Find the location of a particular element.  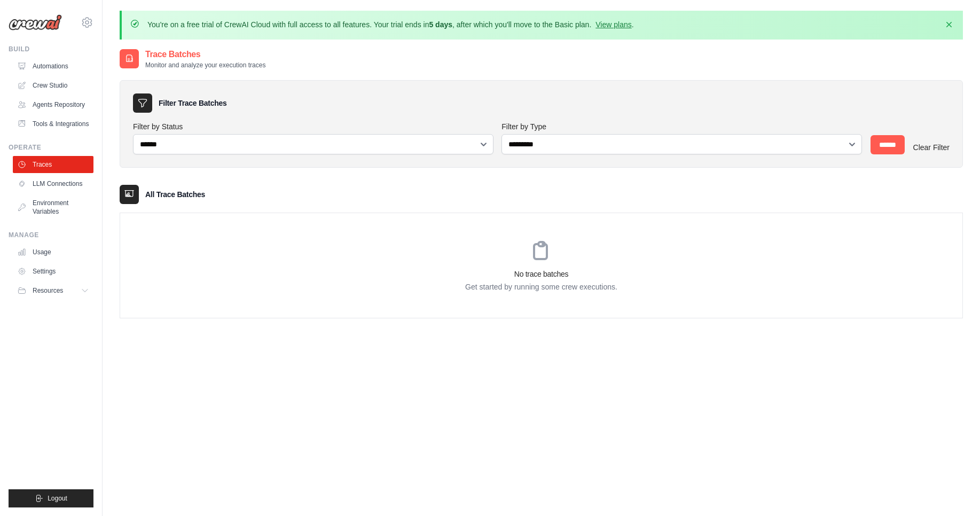

button: Logout is located at coordinates (51, 498).